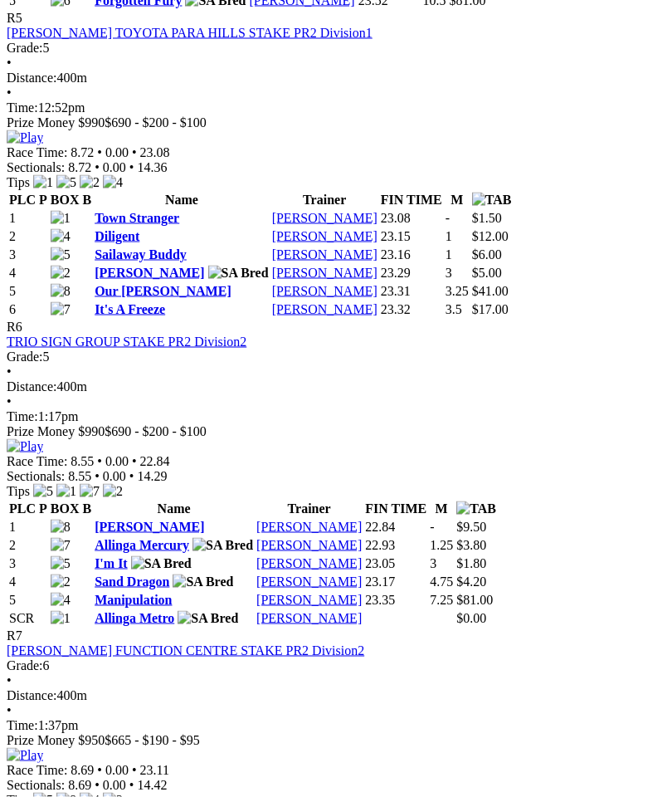  Describe the element at coordinates (336, 417) in the screenshot. I see `div: 1:17pm` at that location.